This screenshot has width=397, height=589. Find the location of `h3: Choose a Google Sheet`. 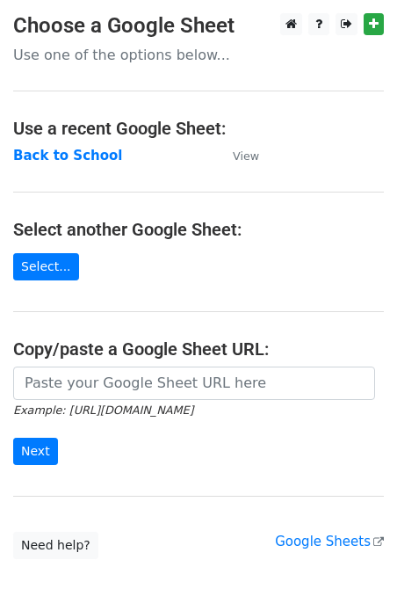

h3: Choose a Google Sheet is located at coordinates (199, 25).